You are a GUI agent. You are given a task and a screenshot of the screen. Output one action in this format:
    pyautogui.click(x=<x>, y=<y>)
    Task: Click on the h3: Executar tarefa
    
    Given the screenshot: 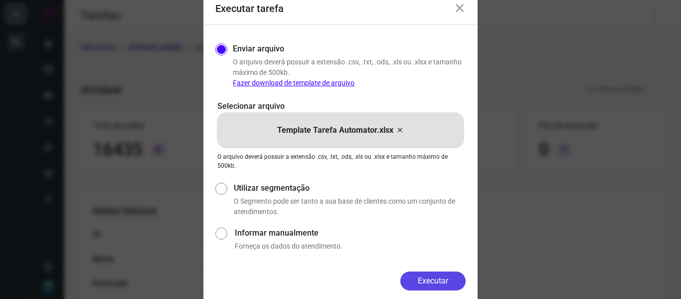 What is the action you would take?
    pyautogui.click(x=249, y=8)
    